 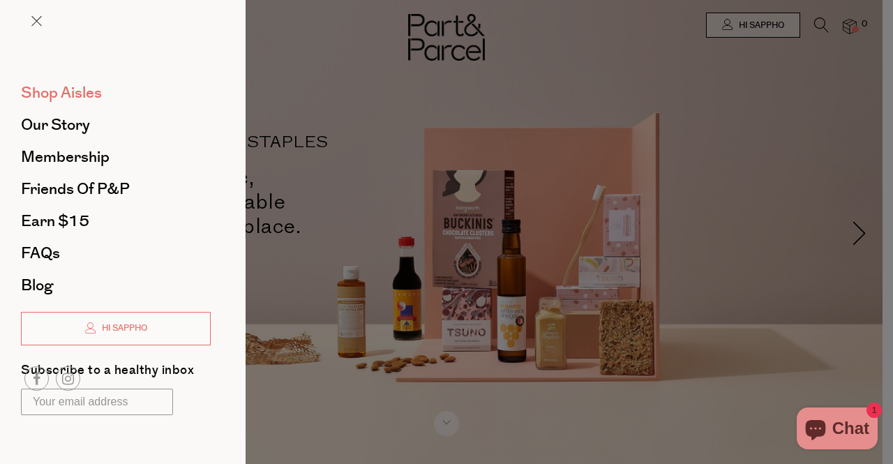 What do you see at coordinates (65, 157) in the screenshot?
I see `span: Membership` at bounding box center [65, 157].